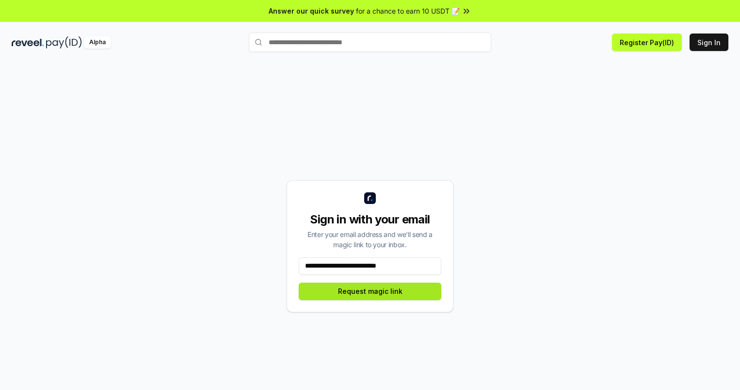 Image resolution: width=740 pixels, height=390 pixels. I want to click on span: Answer our quick survey, so click(311, 11).